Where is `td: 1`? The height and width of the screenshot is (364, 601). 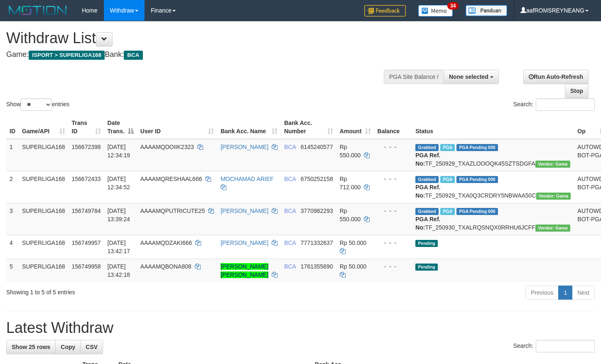
td: 1 is located at coordinates (12, 155).